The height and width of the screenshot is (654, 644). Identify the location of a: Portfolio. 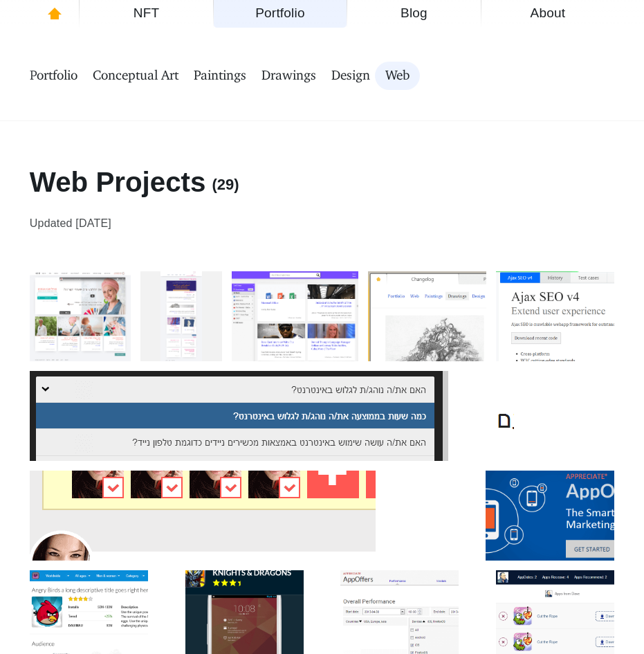
(53, 76).